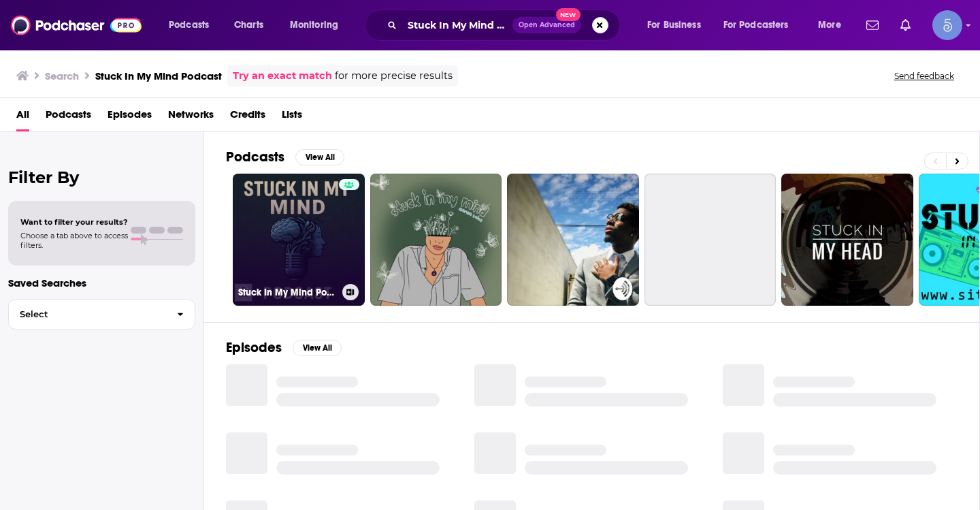 The height and width of the screenshot is (510, 980). I want to click on span: Credits, so click(247, 117).